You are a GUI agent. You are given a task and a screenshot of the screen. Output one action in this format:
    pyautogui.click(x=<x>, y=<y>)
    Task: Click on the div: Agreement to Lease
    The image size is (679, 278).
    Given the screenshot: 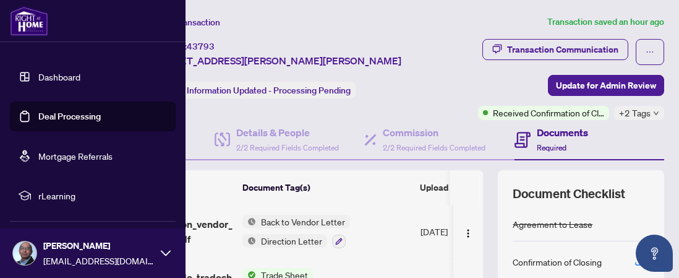 What is the action you would take?
    pyautogui.click(x=552, y=224)
    